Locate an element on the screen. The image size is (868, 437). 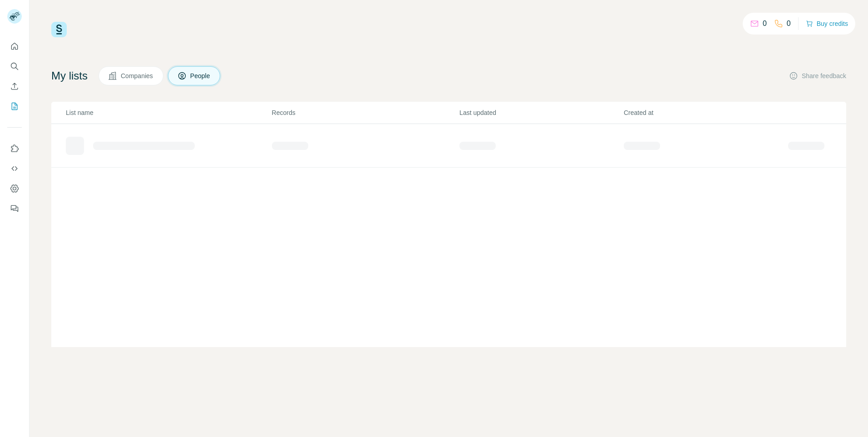
button: Use Surfe on LinkedIn is located at coordinates (15, 149).